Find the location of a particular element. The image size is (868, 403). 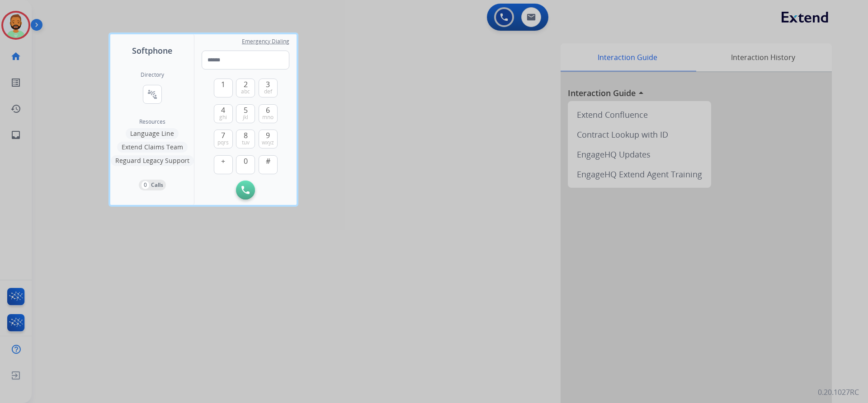

button: 2abc is located at coordinates (245, 88).